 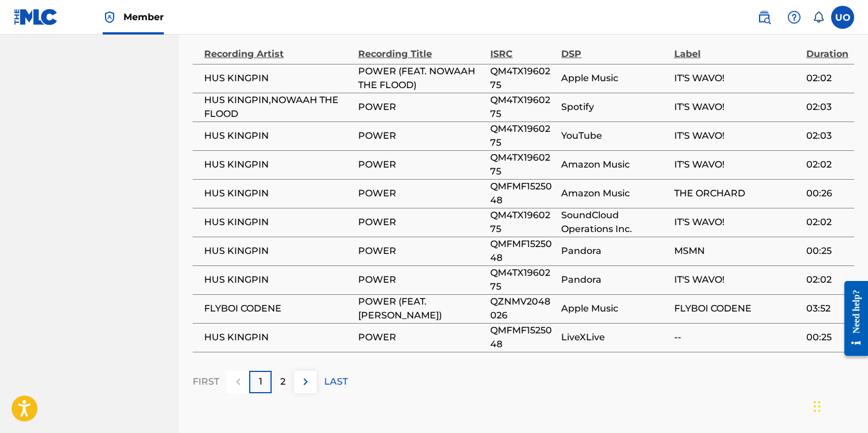 What do you see at coordinates (827, 48) in the screenshot?
I see `div: Duration` at bounding box center [827, 48].